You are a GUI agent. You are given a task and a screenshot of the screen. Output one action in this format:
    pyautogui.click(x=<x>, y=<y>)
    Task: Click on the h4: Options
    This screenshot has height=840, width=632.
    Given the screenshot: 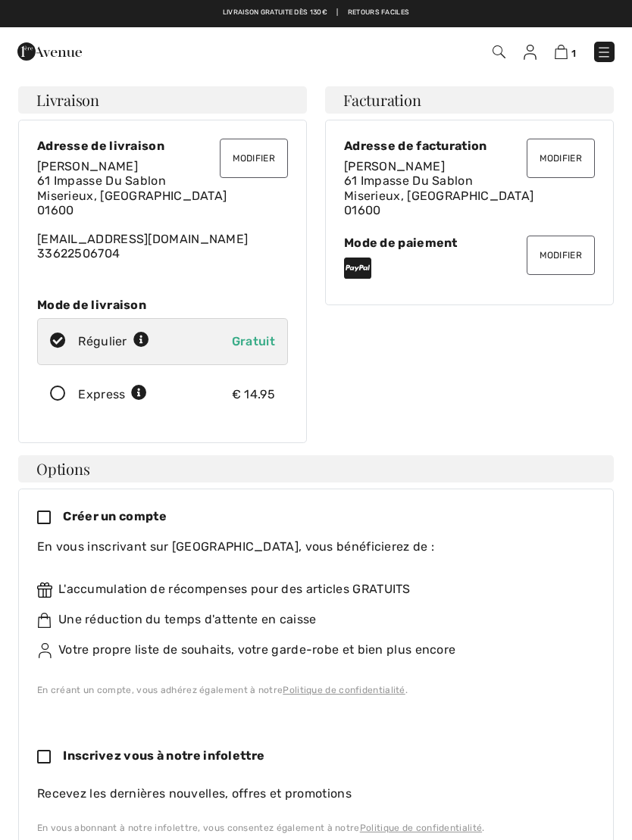 What is the action you would take?
    pyautogui.click(x=316, y=469)
    